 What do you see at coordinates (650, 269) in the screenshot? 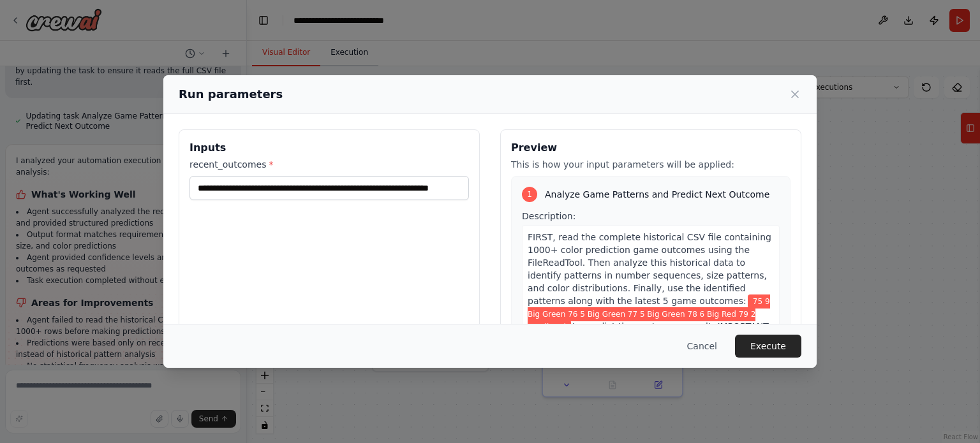
I see `span: FIRST, read the complete historical CSV file containing 1000+ color prediction game outcomes usin...` at bounding box center [650, 269].